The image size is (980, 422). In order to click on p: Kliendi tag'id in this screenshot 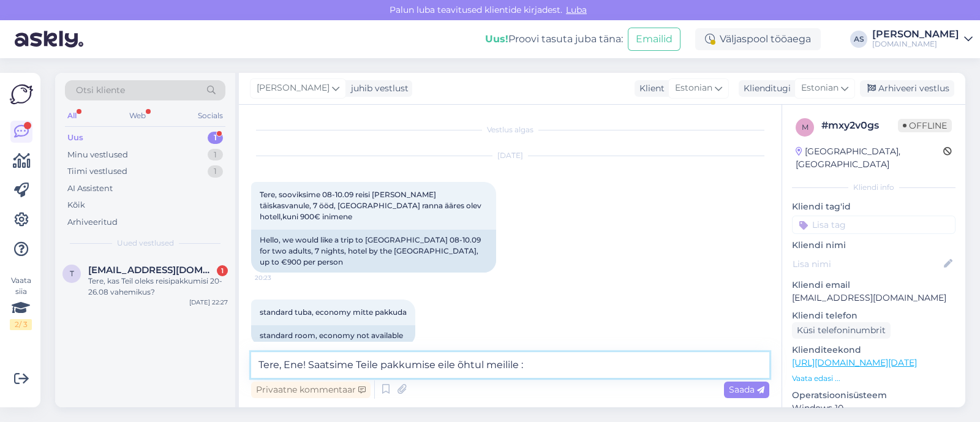, I will do `click(874, 206)`.